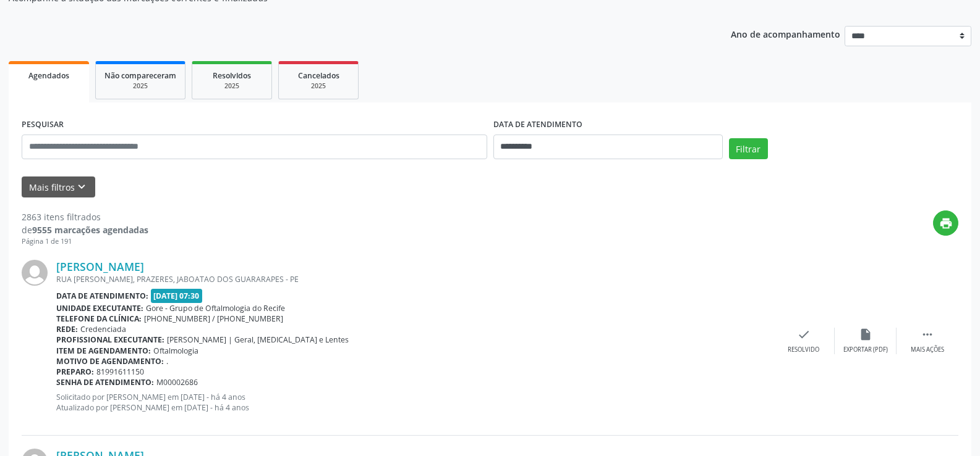  I want to click on div: Resolvido, so click(803, 350).